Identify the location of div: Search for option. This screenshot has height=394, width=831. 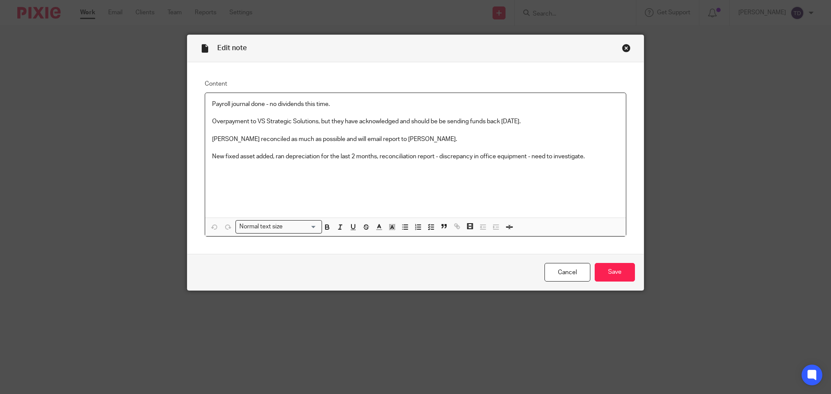
(279, 227).